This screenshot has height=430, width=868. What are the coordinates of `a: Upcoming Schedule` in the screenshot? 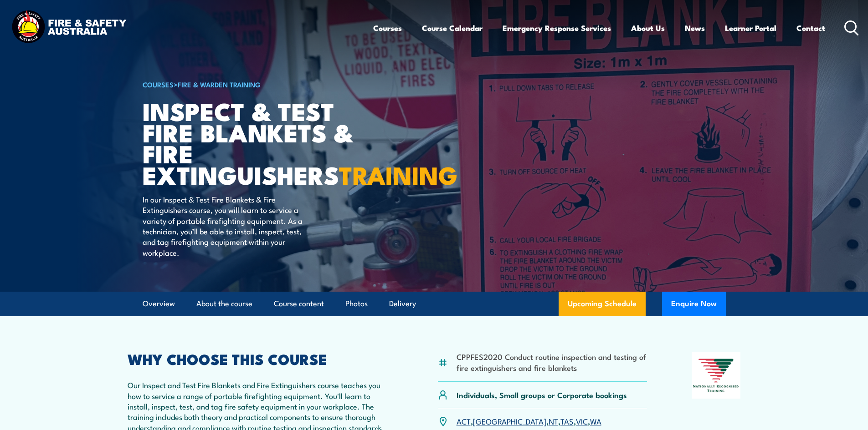 It's located at (602, 304).